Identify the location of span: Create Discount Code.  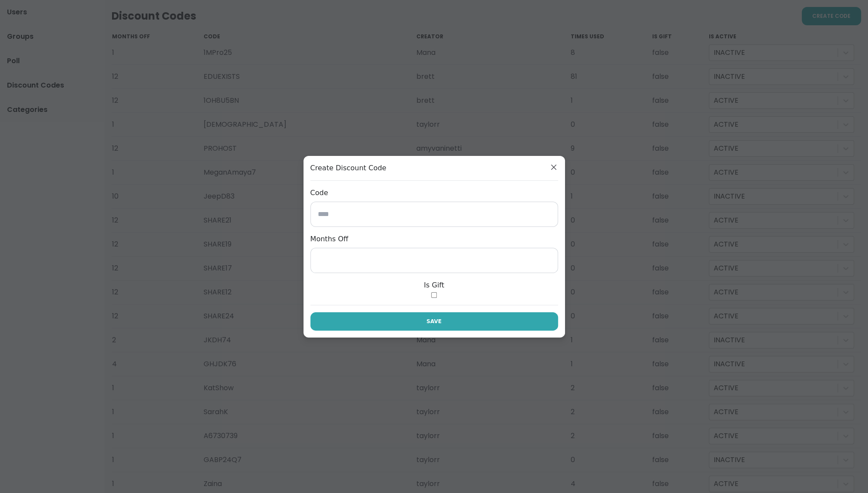
(434, 168).